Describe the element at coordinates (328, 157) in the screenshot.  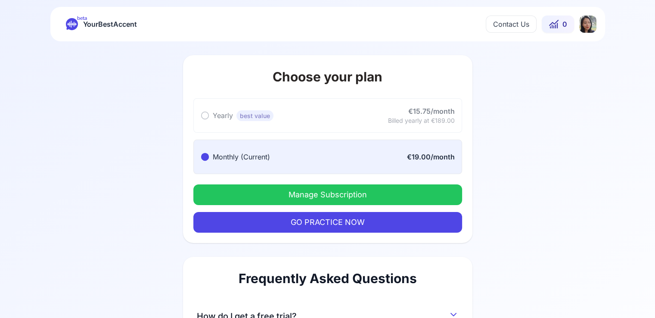
I see `button: Monthly (Current)€19.00/month` at that location.